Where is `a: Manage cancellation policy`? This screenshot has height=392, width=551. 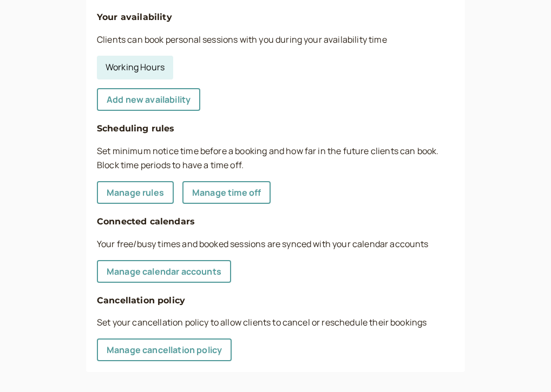
a: Manage cancellation policy is located at coordinates (164, 350).